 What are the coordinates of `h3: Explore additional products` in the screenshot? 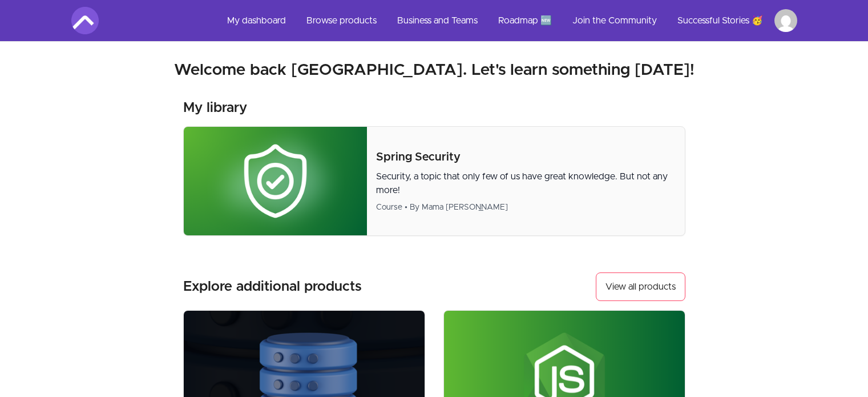 It's located at (272, 287).